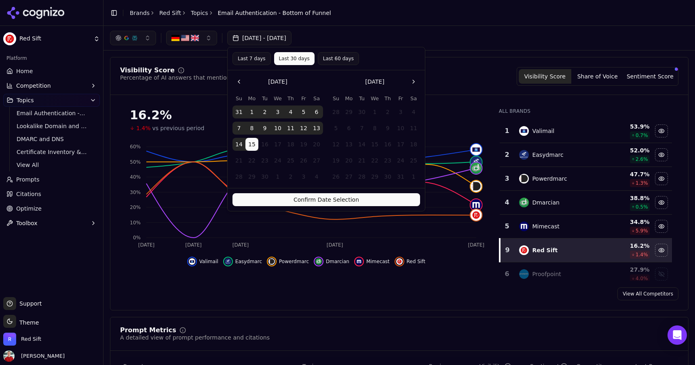 This screenshot has height=365, width=695. What do you see at coordinates (507, 226) in the screenshot?
I see `div: 5` at bounding box center [507, 226].